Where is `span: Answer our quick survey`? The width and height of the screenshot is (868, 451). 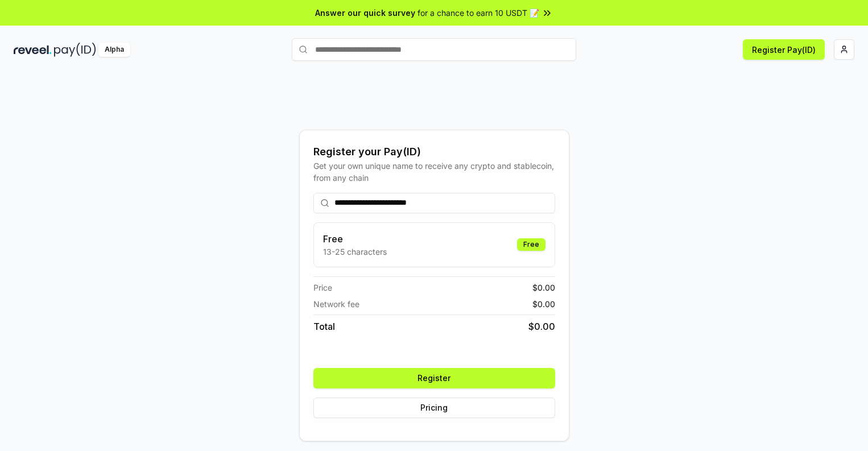
span: Answer our quick survey is located at coordinates (365, 12).